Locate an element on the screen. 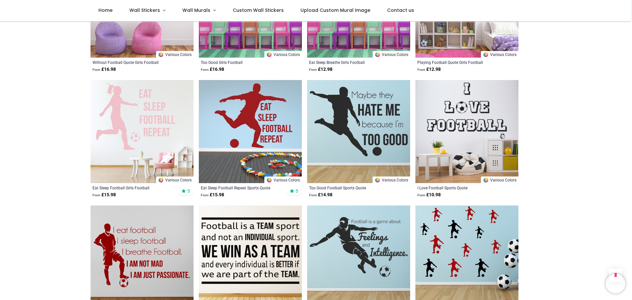  div: Playing Football Quote Girls Football is located at coordinates (457, 62).